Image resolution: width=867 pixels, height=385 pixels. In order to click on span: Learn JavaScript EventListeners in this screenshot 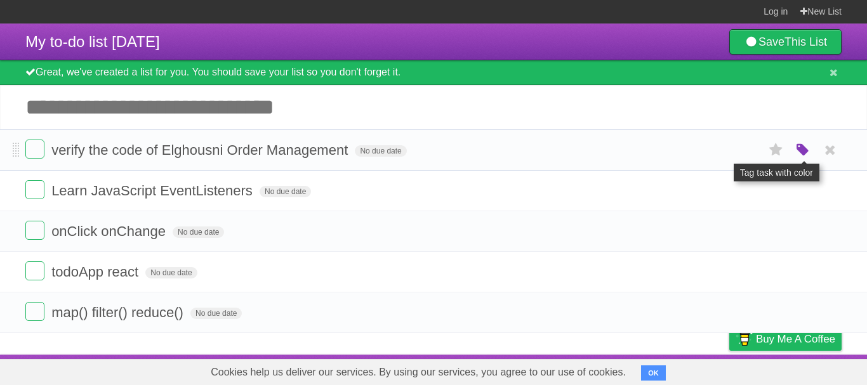, I will do `click(154, 190)`.